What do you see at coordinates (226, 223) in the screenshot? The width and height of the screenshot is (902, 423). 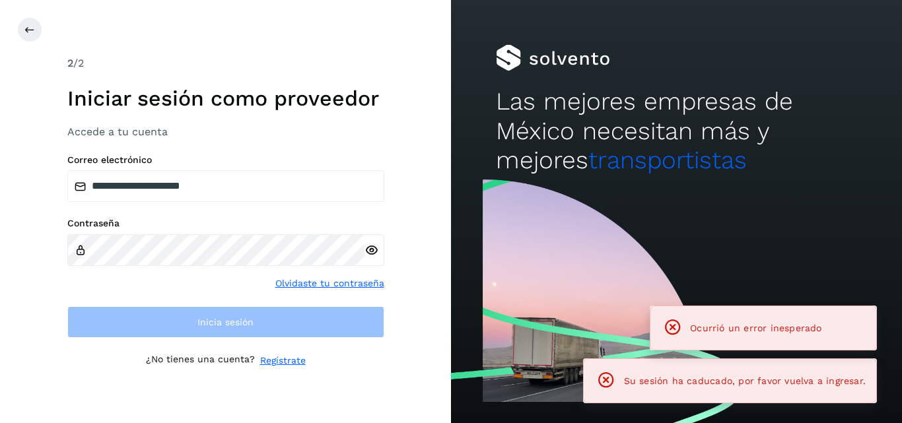 I see `label: Contraseña` at bounding box center [226, 223].